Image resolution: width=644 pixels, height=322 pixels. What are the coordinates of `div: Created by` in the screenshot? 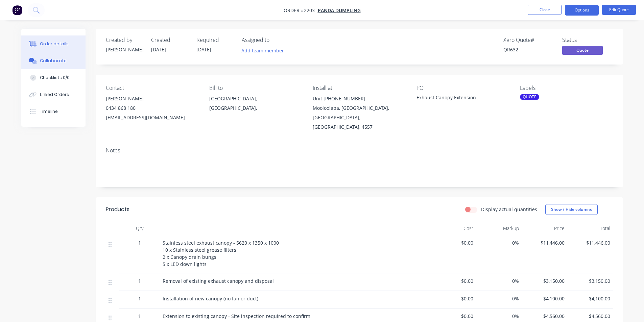 It's located at (124, 40).